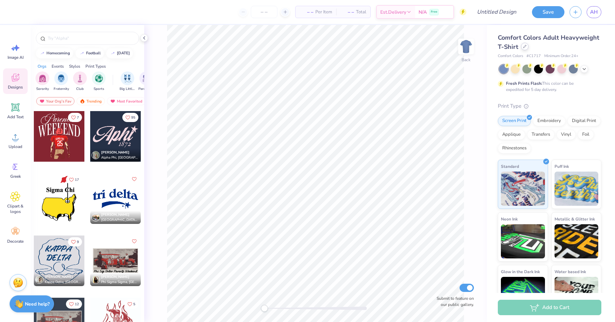  What do you see at coordinates (523, 241) in the screenshot?
I see `img: Neon Ink` at bounding box center [523, 241].